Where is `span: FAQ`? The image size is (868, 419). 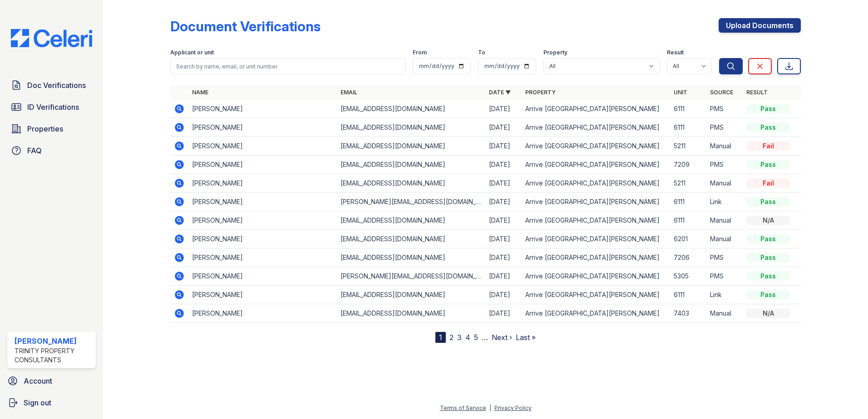 span: FAQ is located at coordinates (34, 150).